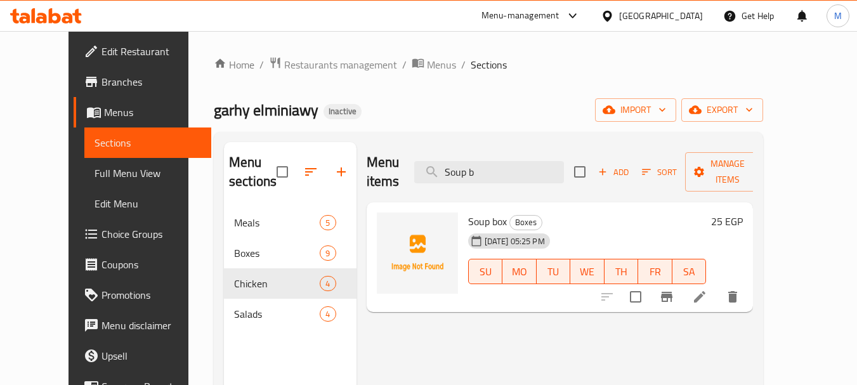 The image size is (857, 385). I want to click on span: Edit Menu, so click(148, 204).